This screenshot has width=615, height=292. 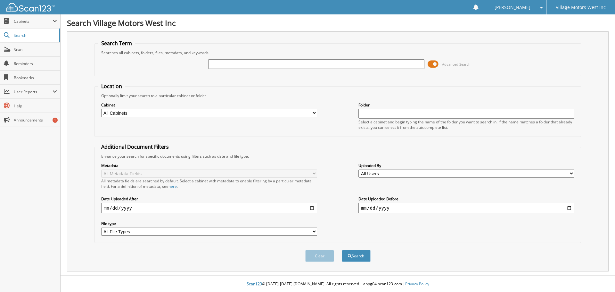 I want to click on label: Cabinet, so click(x=209, y=105).